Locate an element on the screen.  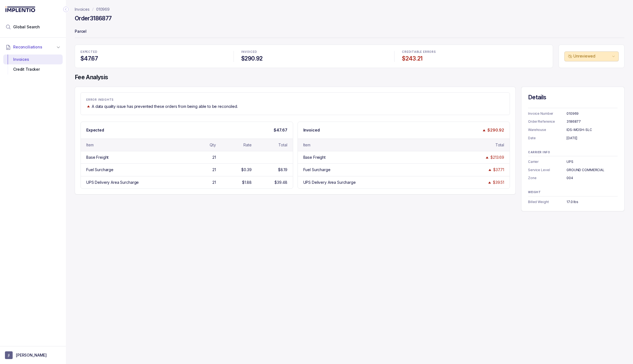
div: IDS-MOSH-SLC is located at coordinates (593, 129).